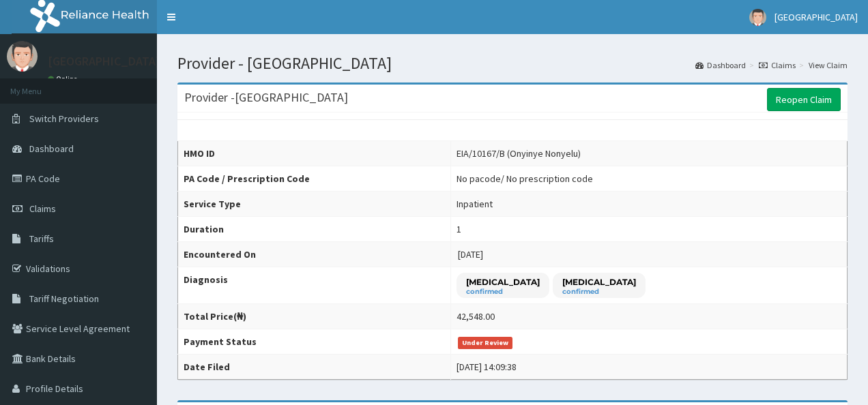 This screenshot has width=868, height=405. What do you see at coordinates (314, 367) in the screenshot?
I see `th: Date Filed` at bounding box center [314, 367].